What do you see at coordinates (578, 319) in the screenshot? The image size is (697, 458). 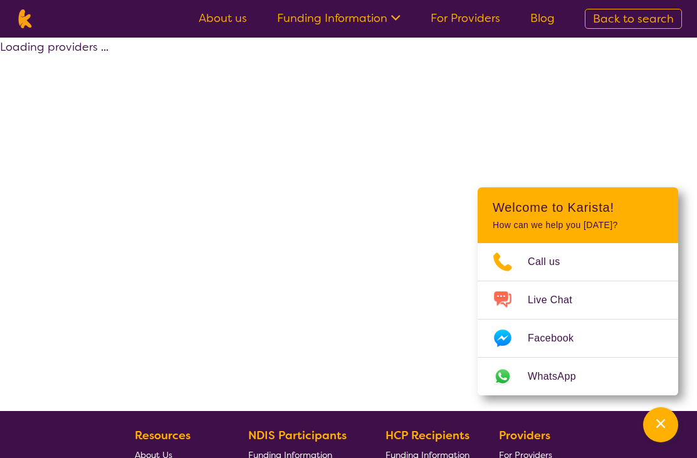 I see `ul: Choose channel` at bounding box center [578, 319].